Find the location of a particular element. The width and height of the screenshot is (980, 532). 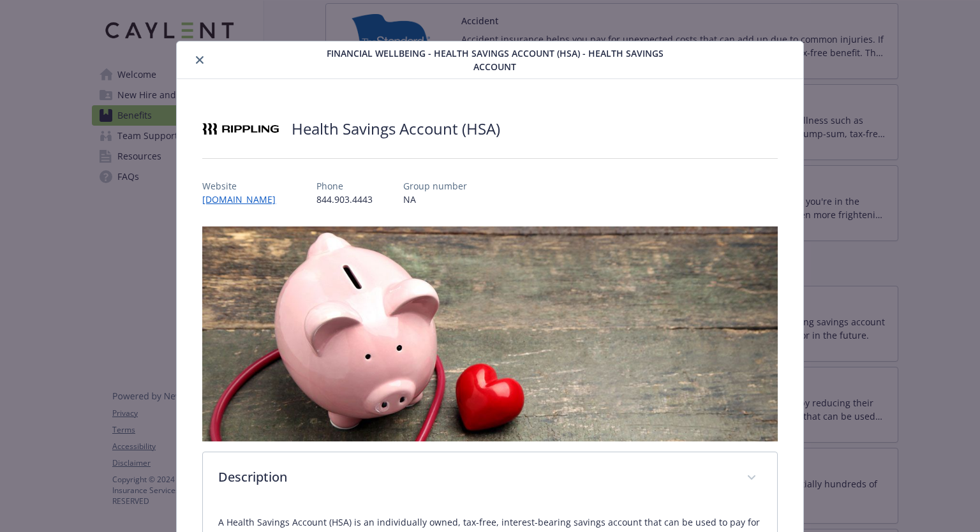

p: 844.903.4443 is located at coordinates (345, 199).